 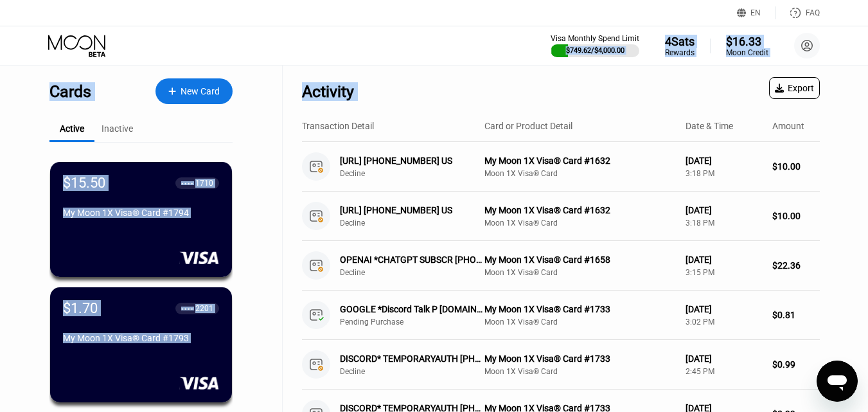 What do you see at coordinates (680, 53) in the screenshot?
I see `div: Rewards` at bounding box center [680, 53].